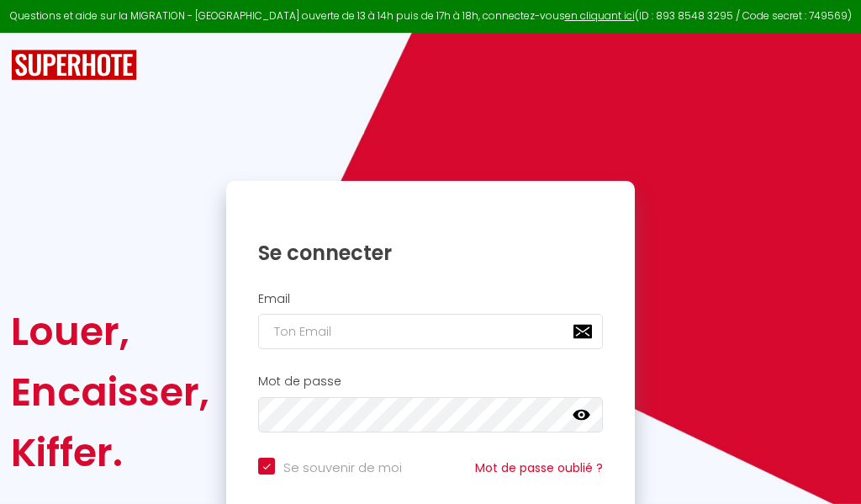 This screenshot has height=504, width=861. I want to click on h2: Mot de passe, so click(431, 381).